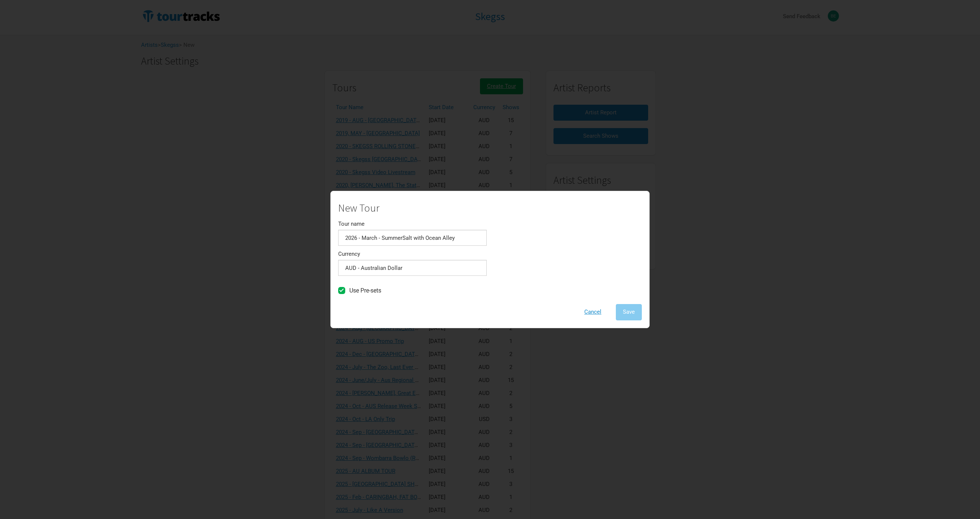 Image resolution: width=980 pixels, height=519 pixels. What do you see at coordinates (629, 312) in the screenshot?
I see `button: Save` at bounding box center [629, 312].